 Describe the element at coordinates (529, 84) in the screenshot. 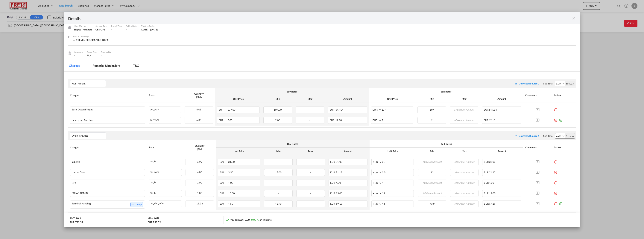

I see `div: Download Source 1` at that location.